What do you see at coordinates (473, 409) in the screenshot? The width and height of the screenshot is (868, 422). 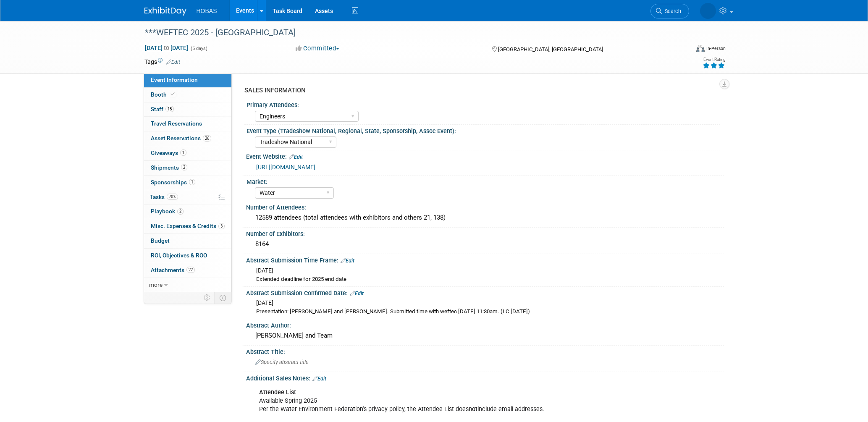 I see `b: not` at bounding box center [473, 409].